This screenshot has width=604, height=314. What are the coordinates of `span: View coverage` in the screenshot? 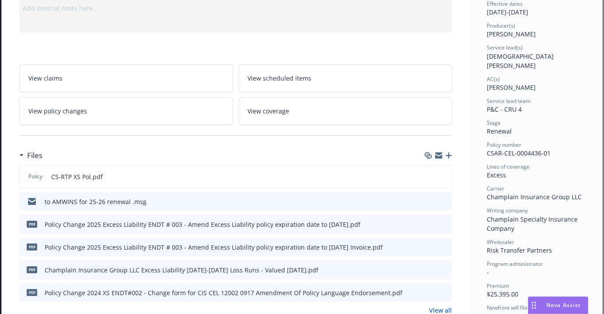 It's located at (268, 111).